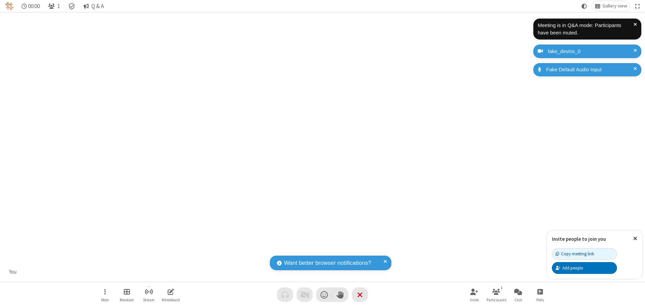  Describe the element at coordinates (105, 300) in the screenshot. I see `span: More` at that location.